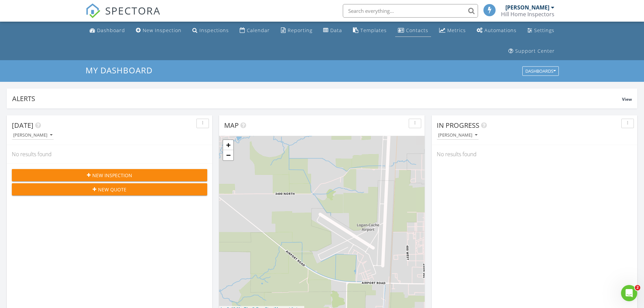  What do you see at coordinates (133, 10) in the screenshot?
I see `span: SPECTORA` at bounding box center [133, 10].